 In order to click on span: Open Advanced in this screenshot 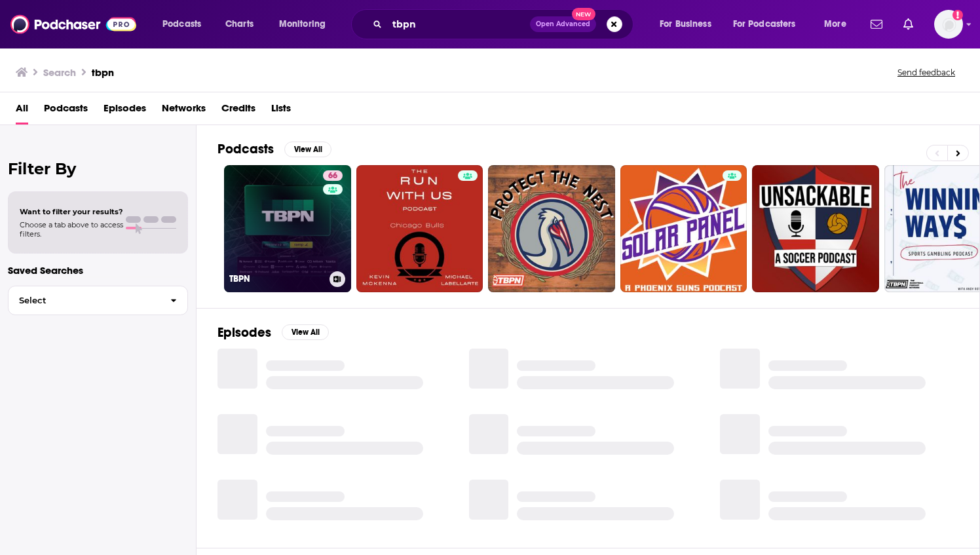, I will do `click(563, 25)`.